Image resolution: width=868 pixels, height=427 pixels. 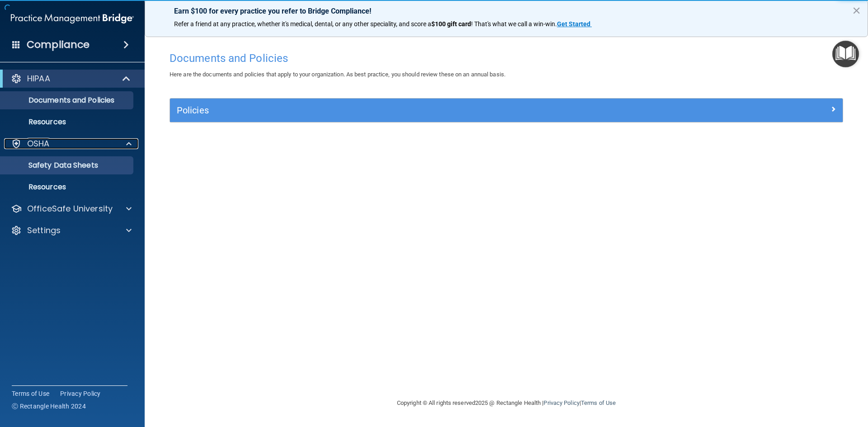 I want to click on p: Documents and Policies, so click(x=67, y=101).